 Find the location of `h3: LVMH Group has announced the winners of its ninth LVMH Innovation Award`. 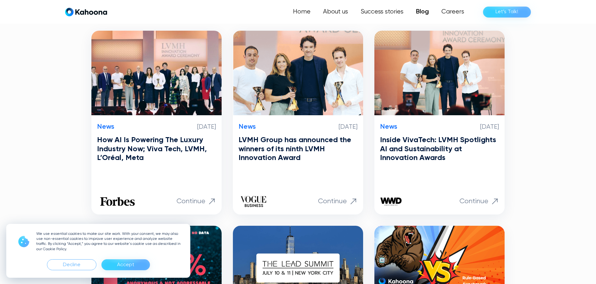

h3: LVMH Group has announced the winners of its ninth LVMH Innovation Award is located at coordinates (298, 149).